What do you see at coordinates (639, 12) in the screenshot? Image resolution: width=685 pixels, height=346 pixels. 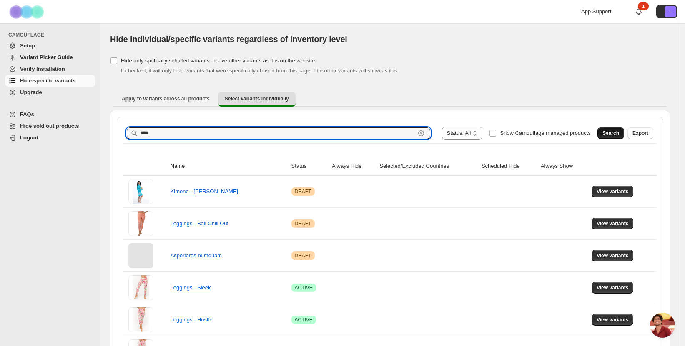 I see `a: 1` at bounding box center [639, 12].